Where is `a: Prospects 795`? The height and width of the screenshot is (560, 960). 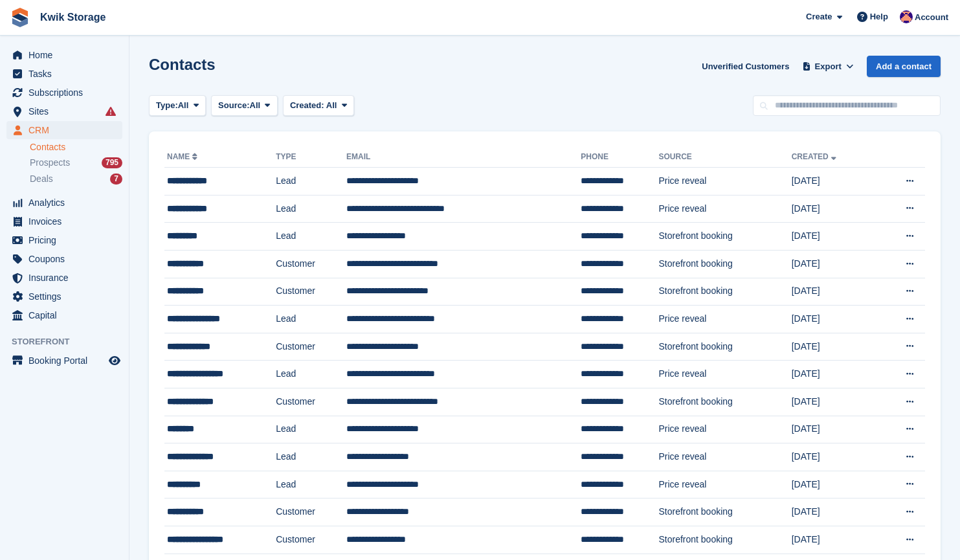 a: Prospects 795 is located at coordinates (76, 162).